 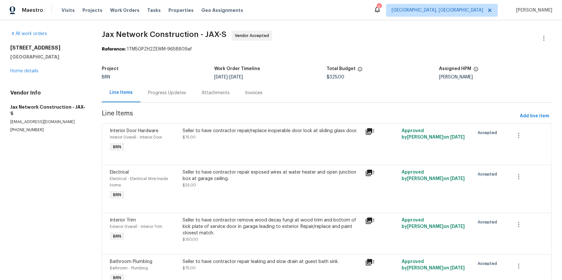 I want to click on span: Interior Door Hardware, so click(x=134, y=131).